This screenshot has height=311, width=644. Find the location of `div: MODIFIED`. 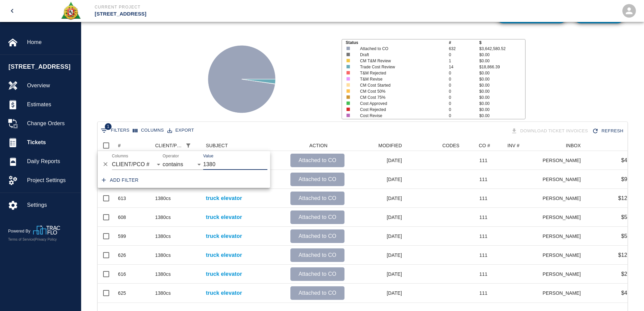

div: MODIFIED is located at coordinates (377, 145).